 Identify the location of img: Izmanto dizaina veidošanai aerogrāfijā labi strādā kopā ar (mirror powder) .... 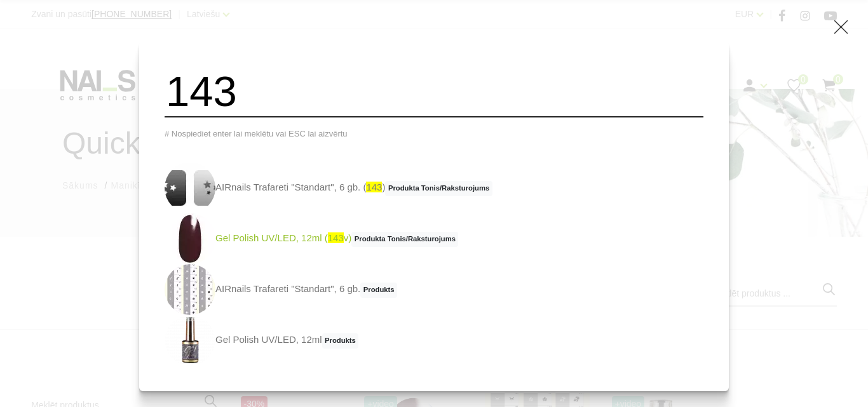
(190, 188).